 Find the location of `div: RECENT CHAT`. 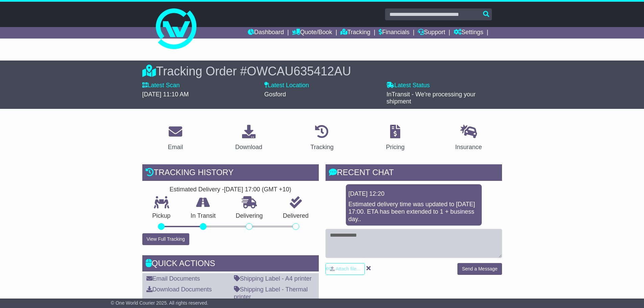

div: RECENT CHAT is located at coordinates (413, 173).